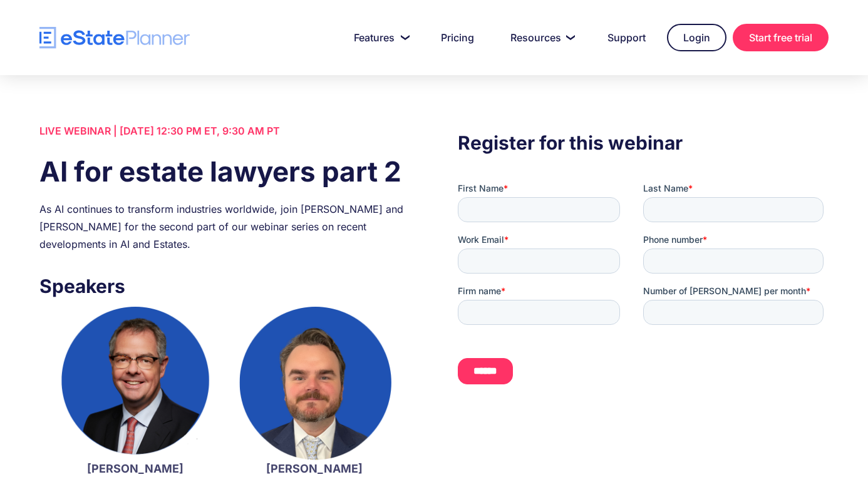 This screenshot has width=868, height=482. I want to click on h1: AI for estate lawyers part 2, so click(225, 172).